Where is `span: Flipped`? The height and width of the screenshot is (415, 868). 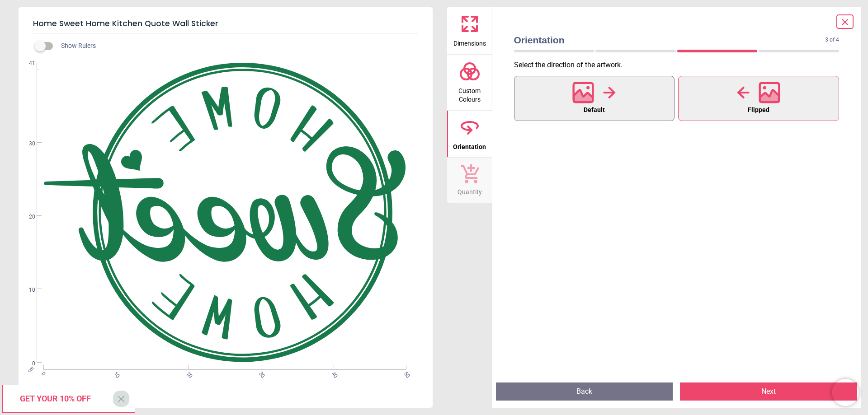 span: Flipped is located at coordinates (759, 110).